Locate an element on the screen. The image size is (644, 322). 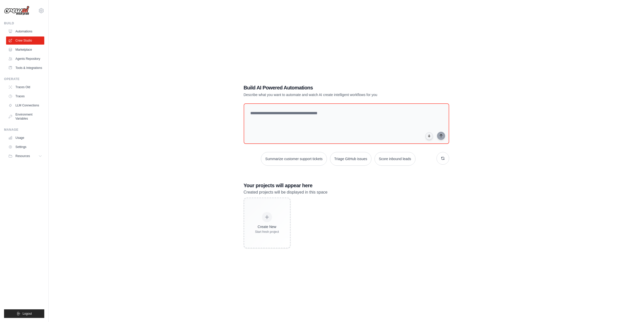
div: Operate is located at coordinates (24, 79).